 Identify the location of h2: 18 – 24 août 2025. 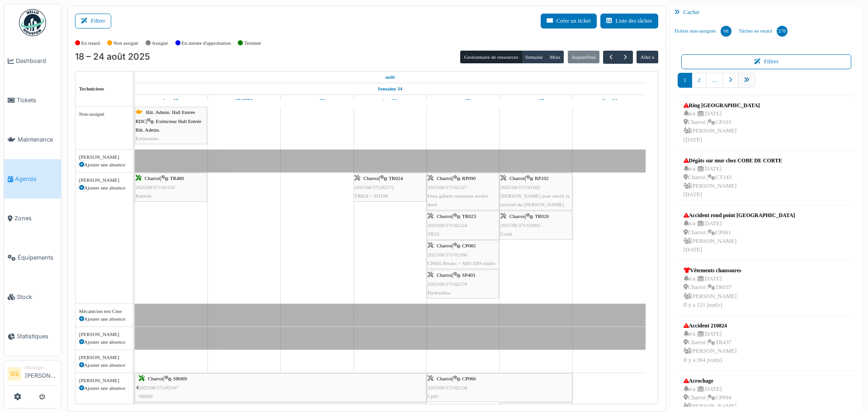
(113, 57).